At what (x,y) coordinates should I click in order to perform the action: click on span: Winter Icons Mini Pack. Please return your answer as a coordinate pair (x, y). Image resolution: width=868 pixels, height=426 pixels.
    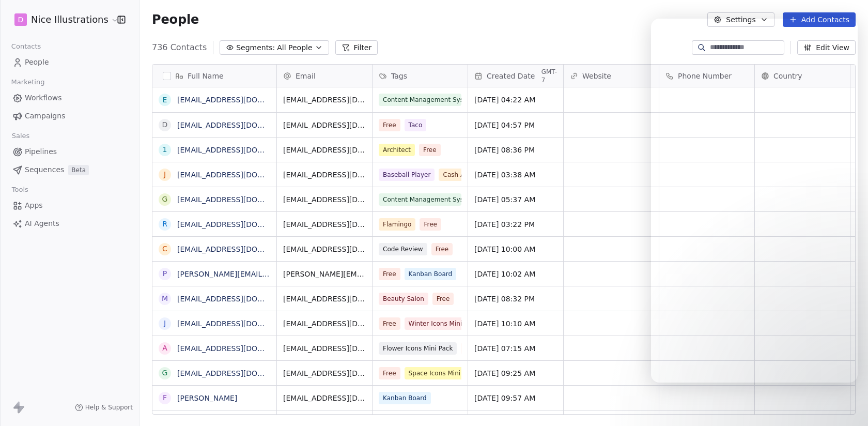
    Looking at the image, I should click on (443, 324).